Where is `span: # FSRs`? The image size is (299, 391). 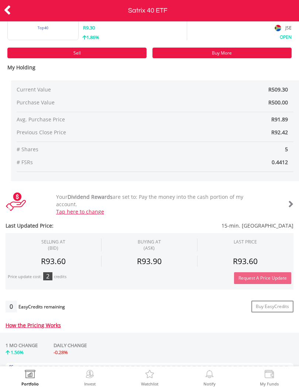
span: # FSRs is located at coordinates (86, 162).